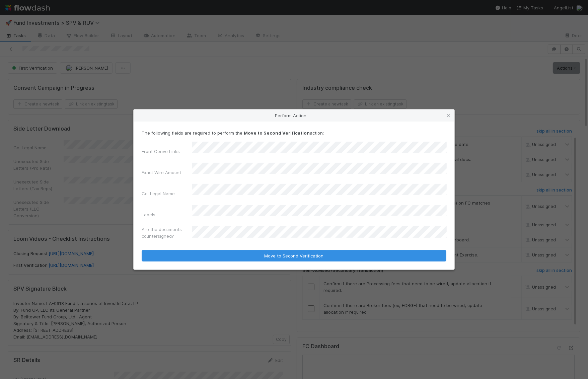  I want to click on label: Labels, so click(148, 215).